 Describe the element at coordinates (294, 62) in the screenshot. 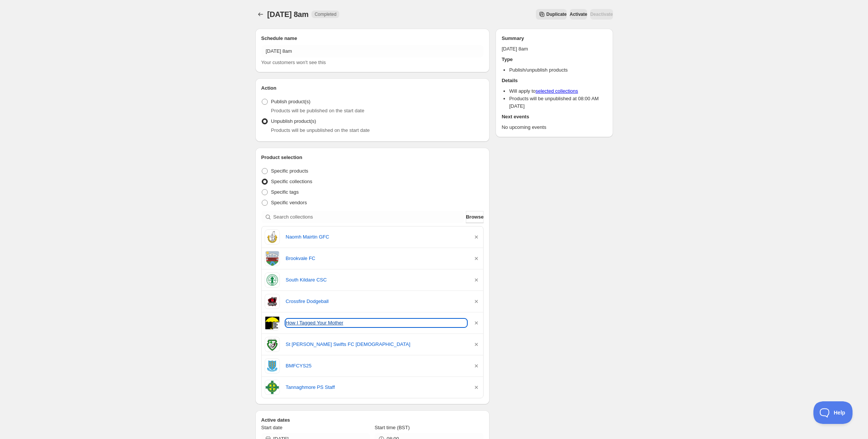

I see `span: Your customers won't see this` at that location.